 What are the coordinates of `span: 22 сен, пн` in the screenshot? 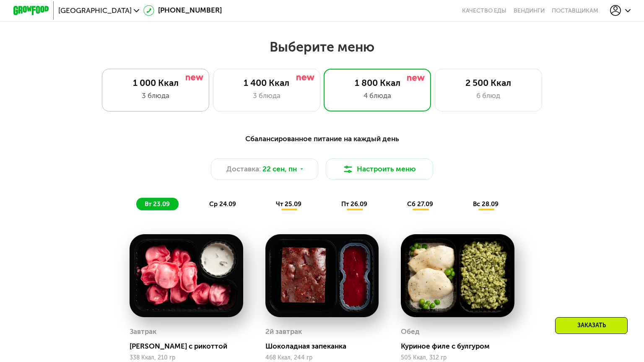 It's located at (280, 169).